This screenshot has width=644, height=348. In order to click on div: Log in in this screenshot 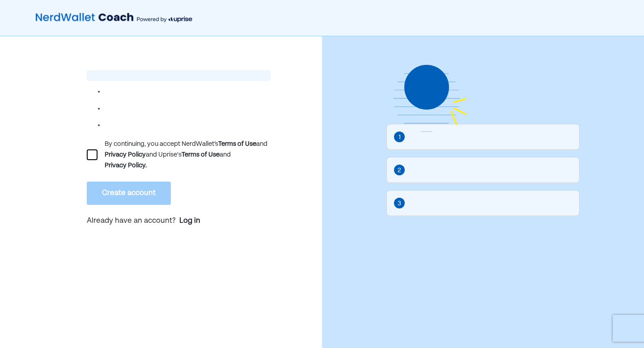, I will do `click(190, 221)`.